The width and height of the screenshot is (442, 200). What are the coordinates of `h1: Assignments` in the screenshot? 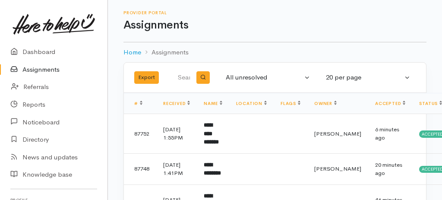 It's located at (275, 25).